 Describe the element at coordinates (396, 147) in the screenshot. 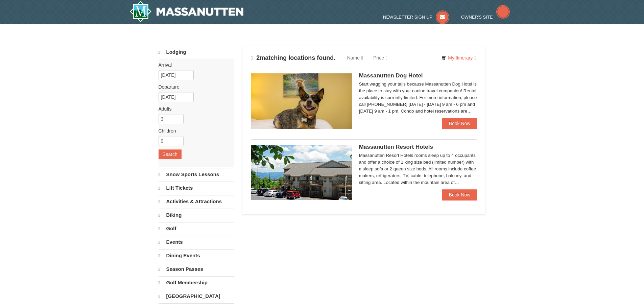

I see `span: Massanutten Resort Hotels` at that location.